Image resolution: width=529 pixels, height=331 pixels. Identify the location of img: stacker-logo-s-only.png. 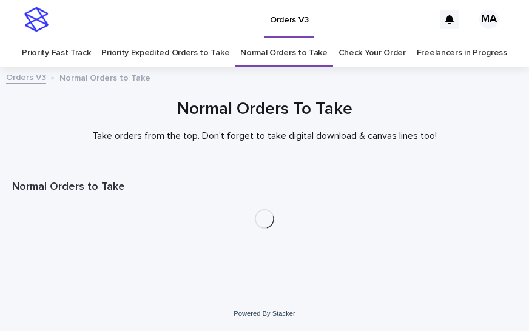
(36, 19).